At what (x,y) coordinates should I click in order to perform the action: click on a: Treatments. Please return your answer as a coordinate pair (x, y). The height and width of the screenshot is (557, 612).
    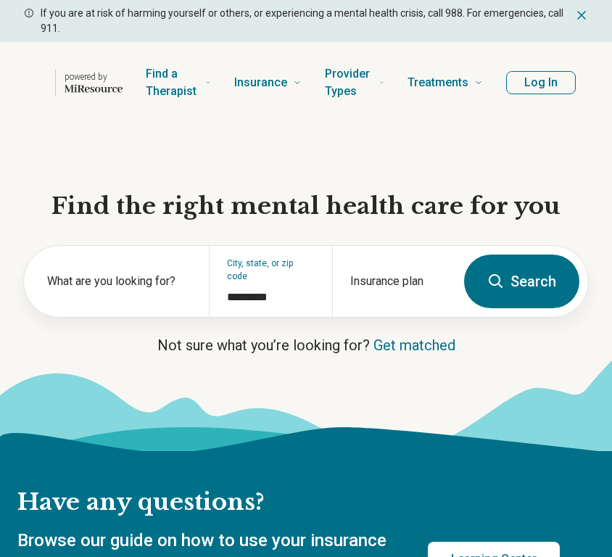
    Looking at the image, I should click on (445, 83).